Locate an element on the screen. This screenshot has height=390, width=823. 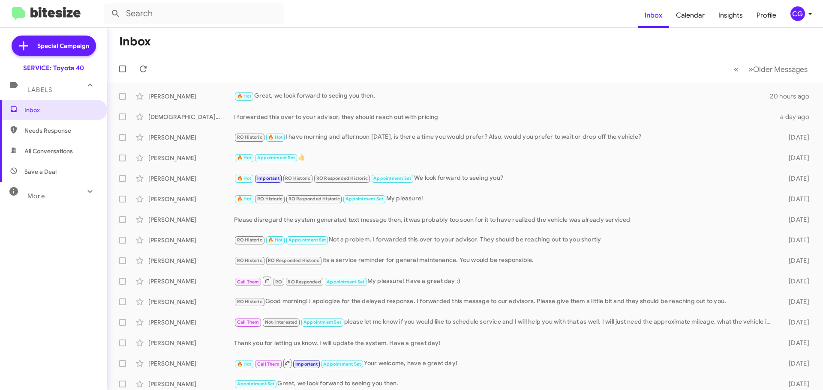
span: Needs Response is located at coordinates (61, 131).